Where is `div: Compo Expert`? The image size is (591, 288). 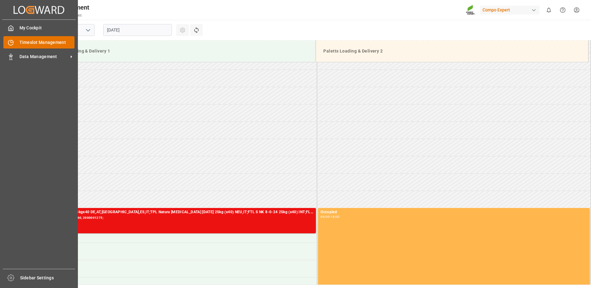 div: Compo Expert is located at coordinates (510, 10).